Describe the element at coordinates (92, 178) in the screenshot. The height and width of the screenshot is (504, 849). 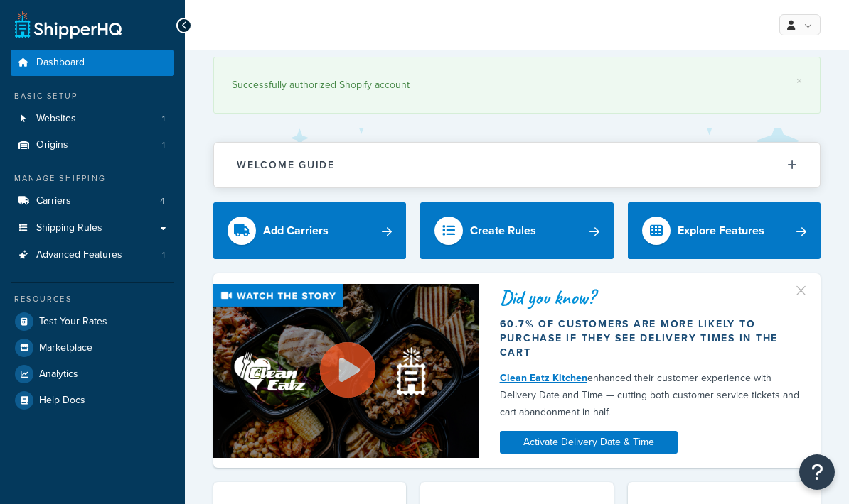
I see `div: Manage Shipping` at that location.